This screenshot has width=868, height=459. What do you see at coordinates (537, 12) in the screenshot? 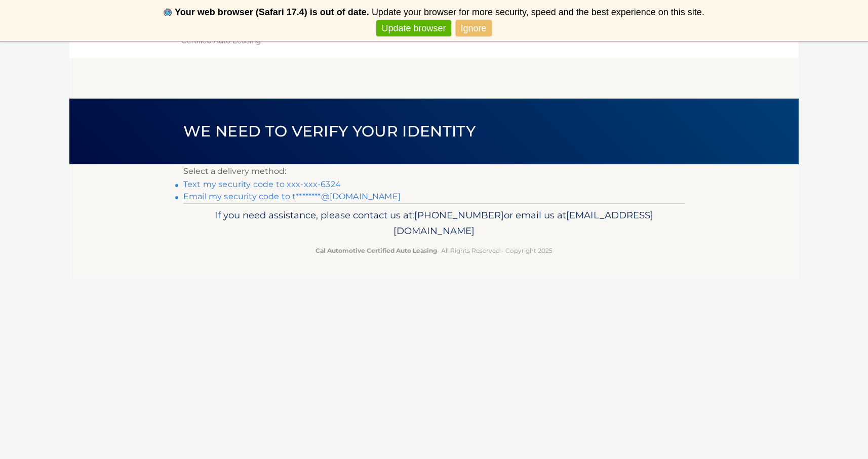
I see `span: Update your browser for more security, speed and the best experience on this site.` at bounding box center [537, 12].